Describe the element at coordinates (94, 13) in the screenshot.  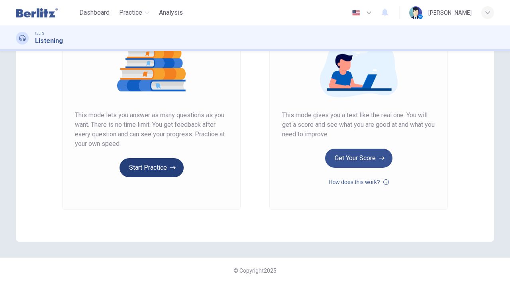
I see `a: Dashboard` at that location.